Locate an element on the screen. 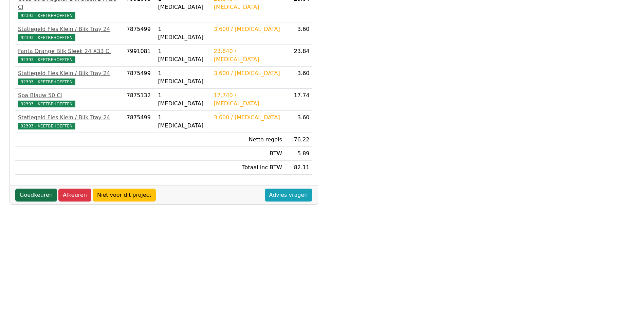  a: Goedkeuren is located at coordinates (36, 195).